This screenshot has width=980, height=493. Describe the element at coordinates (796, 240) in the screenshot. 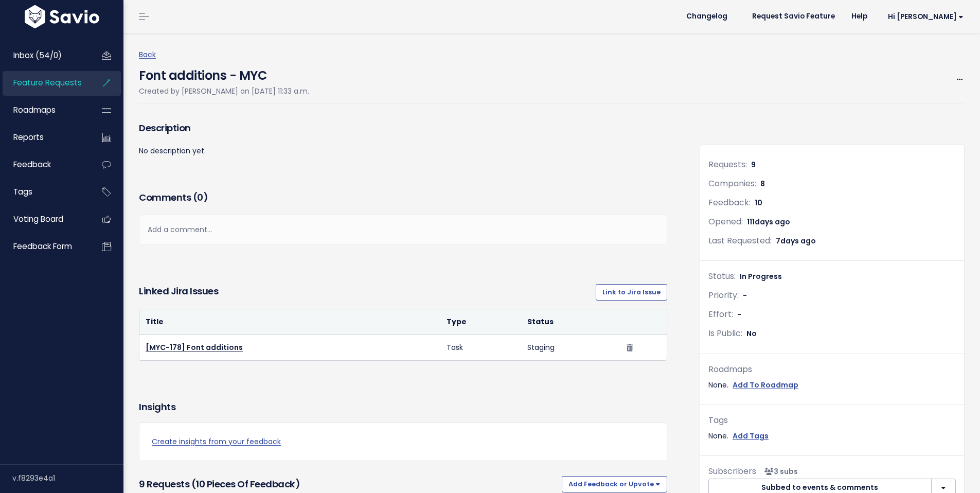

I see `span: 7` at that location.